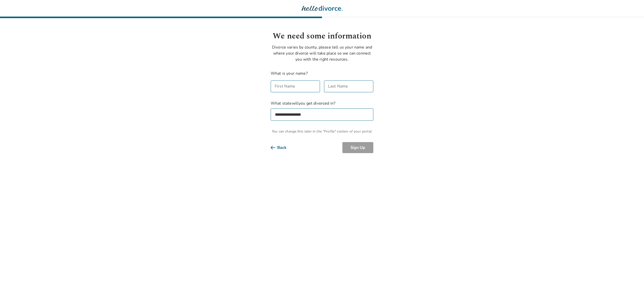 This screenshot has width=644, height=303. I want to click on label: What is your name?, so click(289, 73).